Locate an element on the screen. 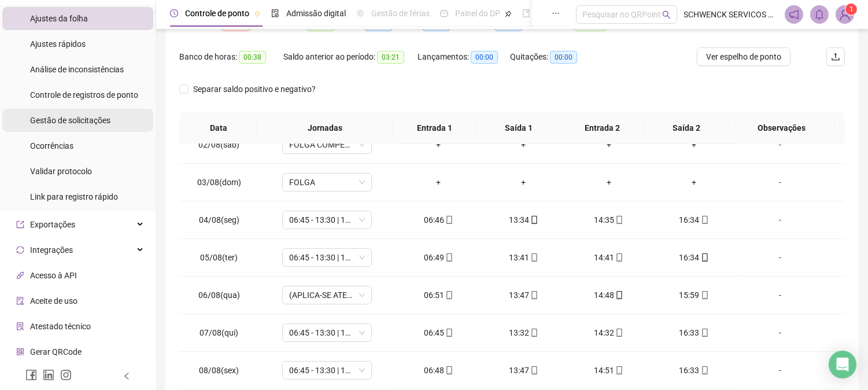  img: 88484 is located at coordinates (845, 14).